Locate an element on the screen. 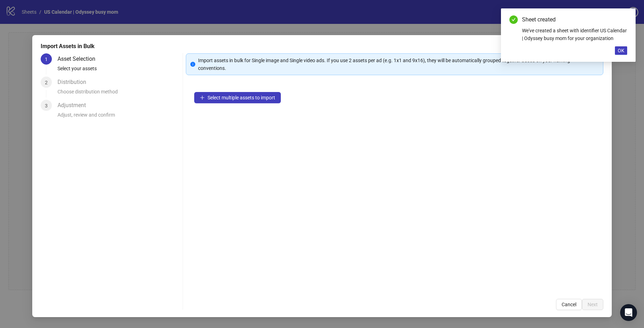  span: check-circle is located at coordinates (513, 20).